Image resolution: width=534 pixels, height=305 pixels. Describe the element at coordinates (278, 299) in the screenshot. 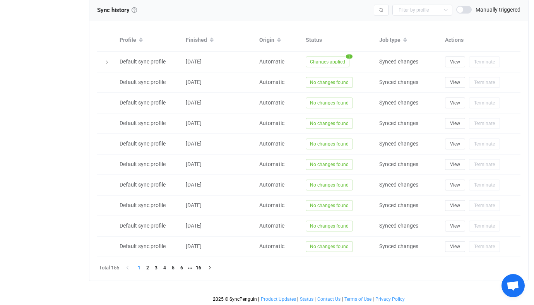

I see `a: Product Updates` at that location.